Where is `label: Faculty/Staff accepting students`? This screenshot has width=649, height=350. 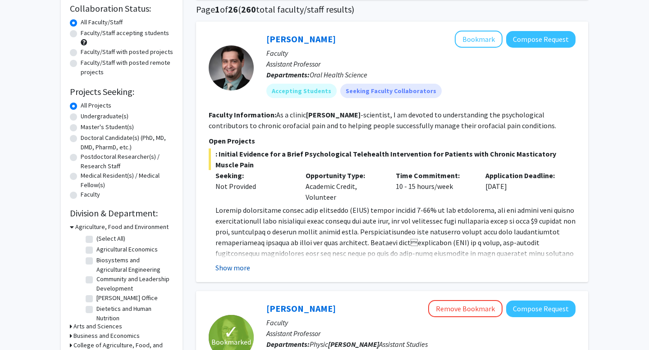 label: Faculty/Staff accepting students is located at coordinates (125, 33).